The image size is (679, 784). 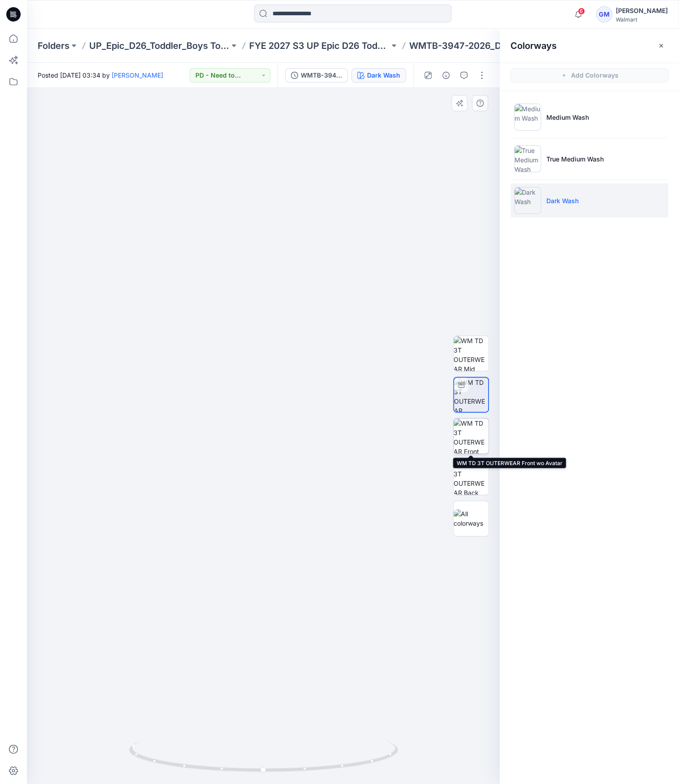 I want to click on img: Medium Wash, so click(x=528, y=117).